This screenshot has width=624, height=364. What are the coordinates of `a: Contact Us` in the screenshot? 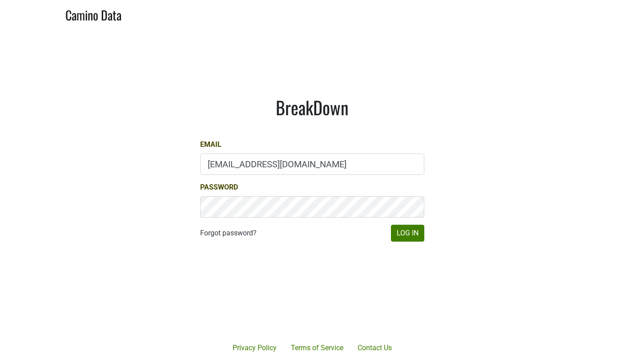 It's located at (374, 348).